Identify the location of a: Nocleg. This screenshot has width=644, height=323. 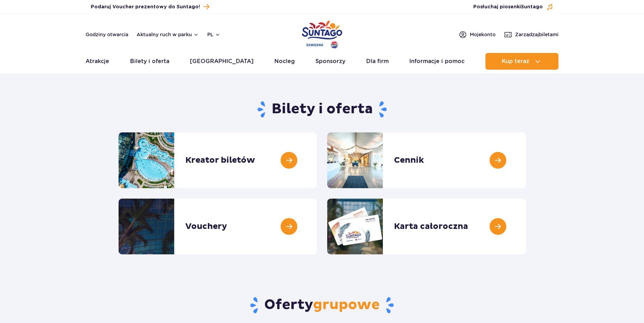
(284, 62).